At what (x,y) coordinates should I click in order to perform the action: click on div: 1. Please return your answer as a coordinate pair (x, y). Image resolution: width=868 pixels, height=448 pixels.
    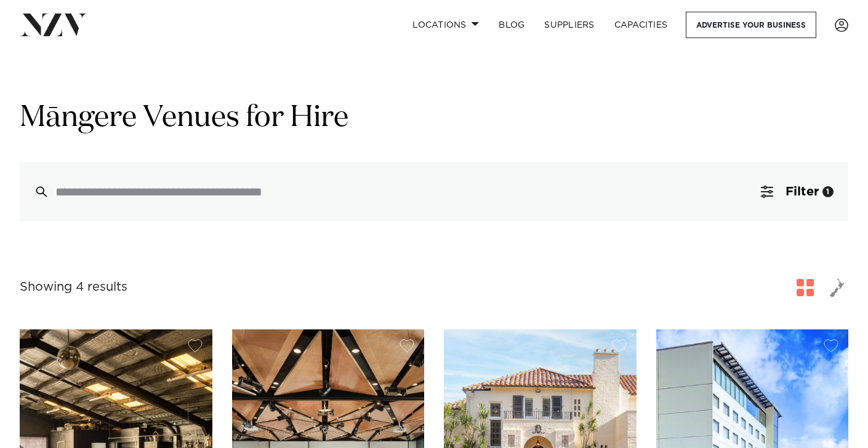
    Looking at the image, I should click on (828, 192).